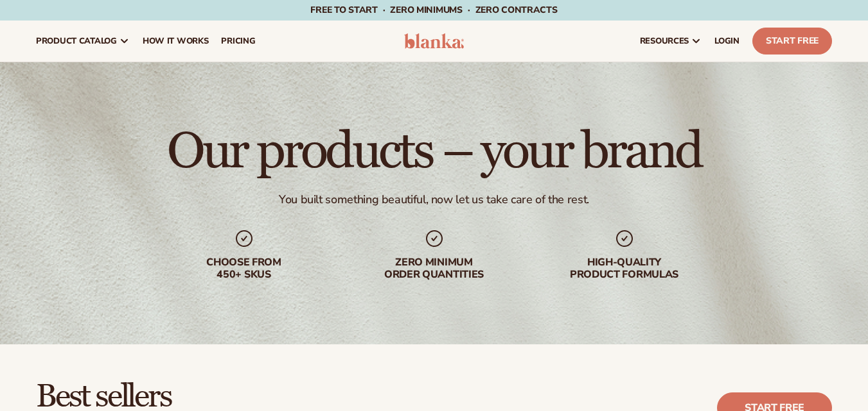 The width and height of the screenshot is (868, 411). I want to click on div: High-quality product formulas, so click(624, 269).